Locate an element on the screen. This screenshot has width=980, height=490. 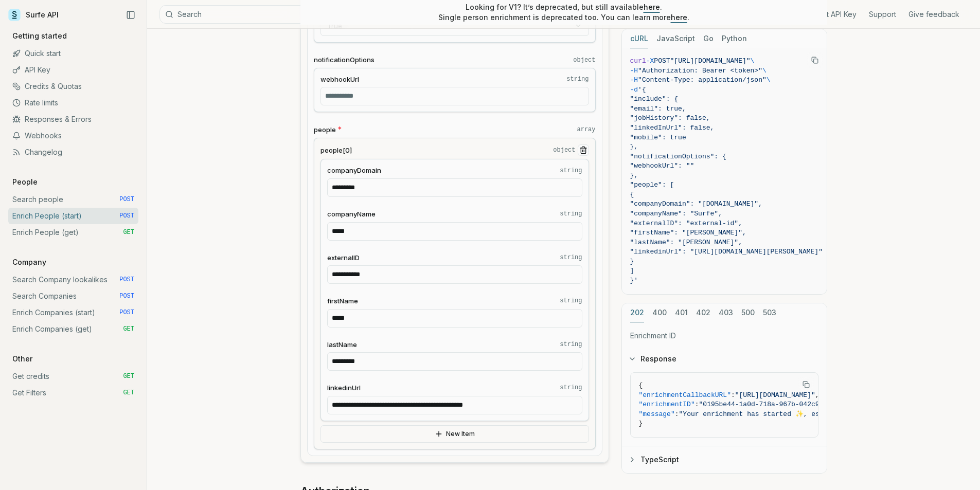
button: Remove Item is located at coordinates (584, 150).